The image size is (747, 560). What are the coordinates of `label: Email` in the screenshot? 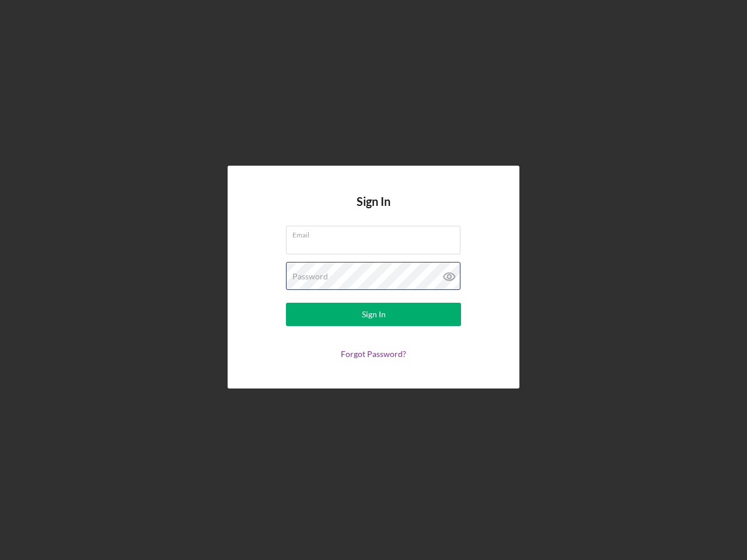 It's located at (376, 233).